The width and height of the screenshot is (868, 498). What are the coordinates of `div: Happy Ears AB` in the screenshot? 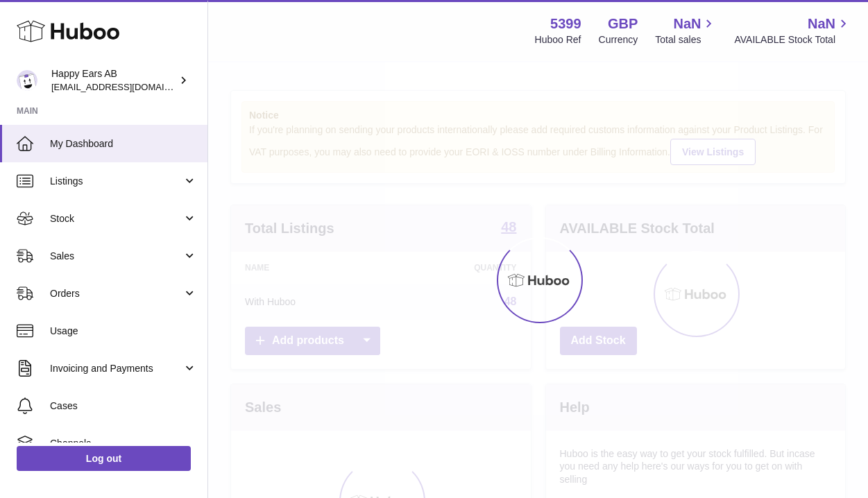 It's located at (113, 81).